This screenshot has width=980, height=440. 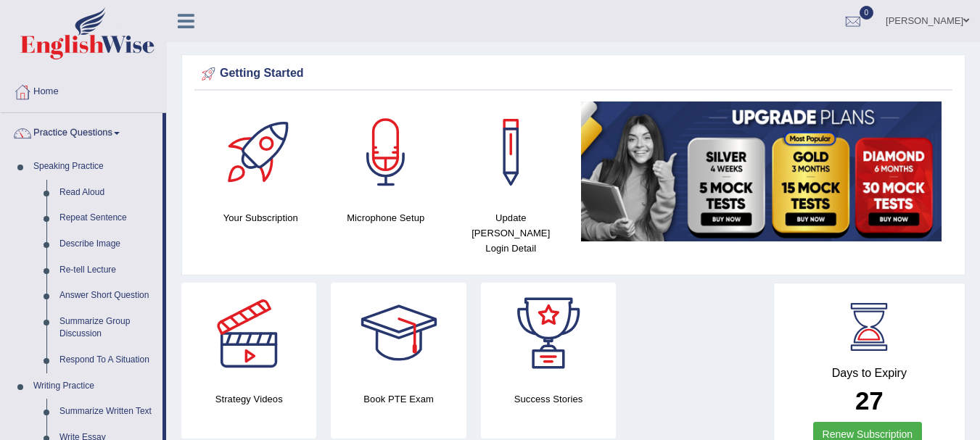 I want to click on div: Getting Started, so click(x=574, y=74).